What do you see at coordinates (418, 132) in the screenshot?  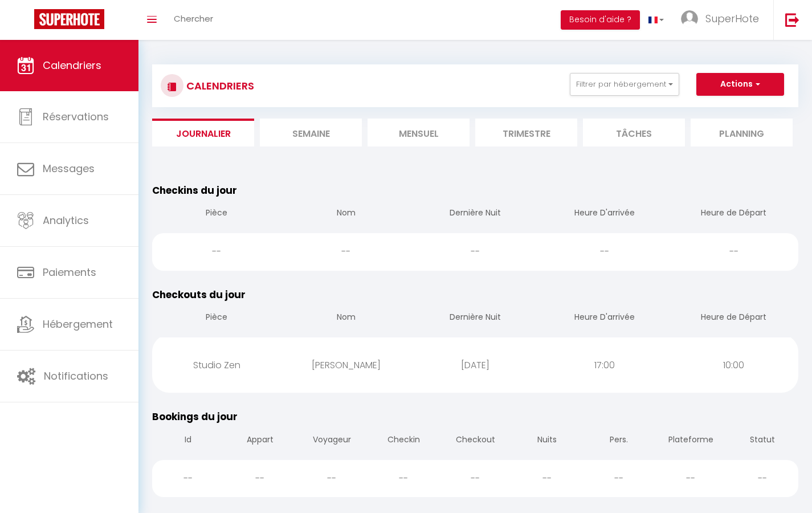 I see `li: Mensuel` at bounding box center [418, 132].